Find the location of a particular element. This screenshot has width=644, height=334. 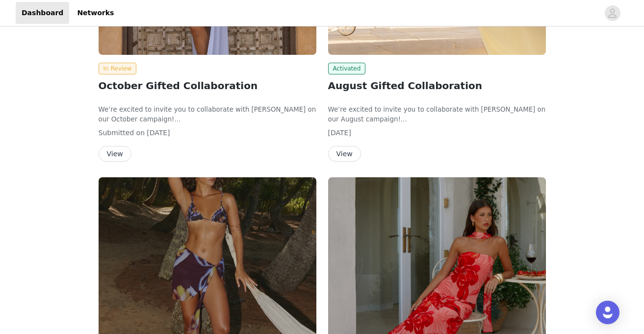

a: Dashboard is located at coordinates (42, 13).